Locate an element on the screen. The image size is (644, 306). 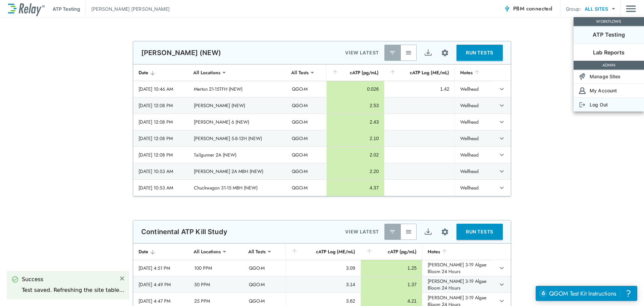
p: Lab Reports is located at coordinates (609, 52).